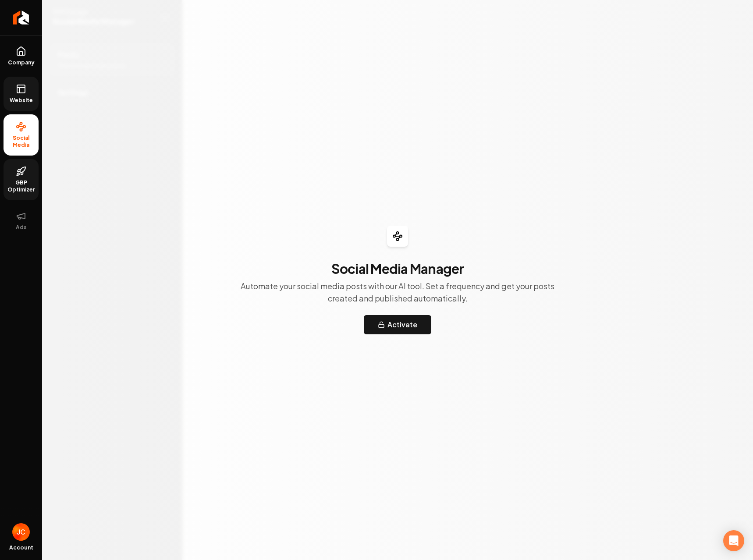 This screenshot has width=753, height=560. I want to click on img: Josh Canales, so click(21, 532).